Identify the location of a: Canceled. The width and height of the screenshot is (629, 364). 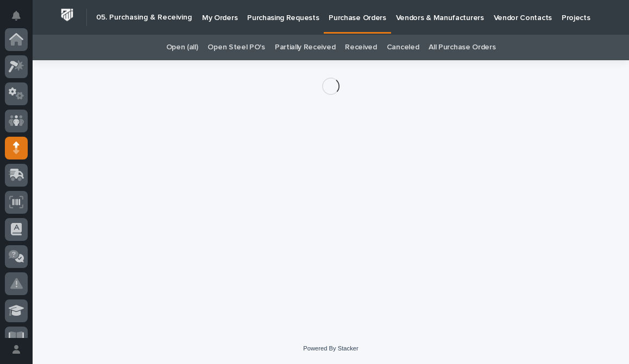
(403, 48).